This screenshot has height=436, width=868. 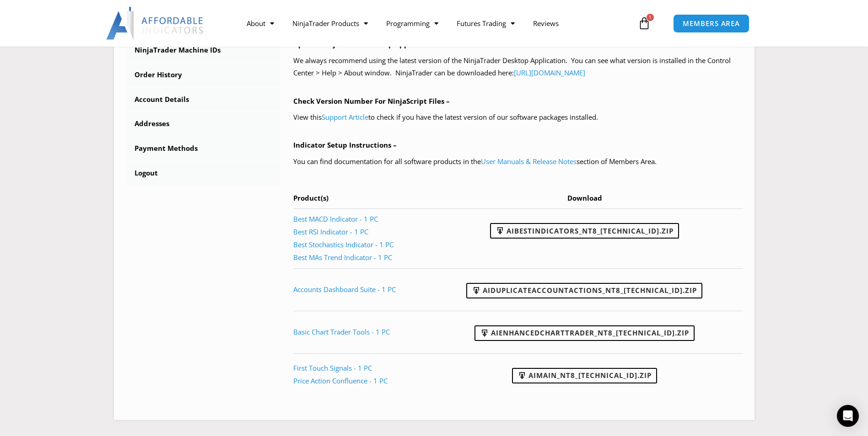 What do you see at coordinates (485, 23) in the screenshot?
I see `a: Futures Trading` at bounding box center [485, 23].